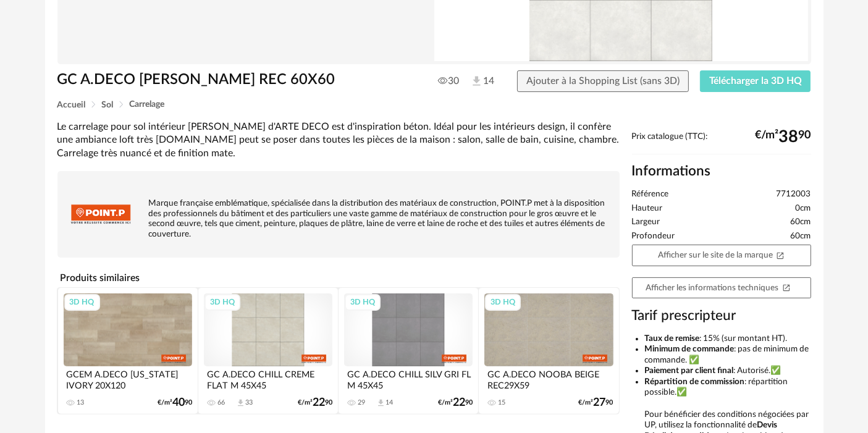 The height and width of the screenshot is (433, 868). I want to click on b: Répartition de commission, so click(694, 382).